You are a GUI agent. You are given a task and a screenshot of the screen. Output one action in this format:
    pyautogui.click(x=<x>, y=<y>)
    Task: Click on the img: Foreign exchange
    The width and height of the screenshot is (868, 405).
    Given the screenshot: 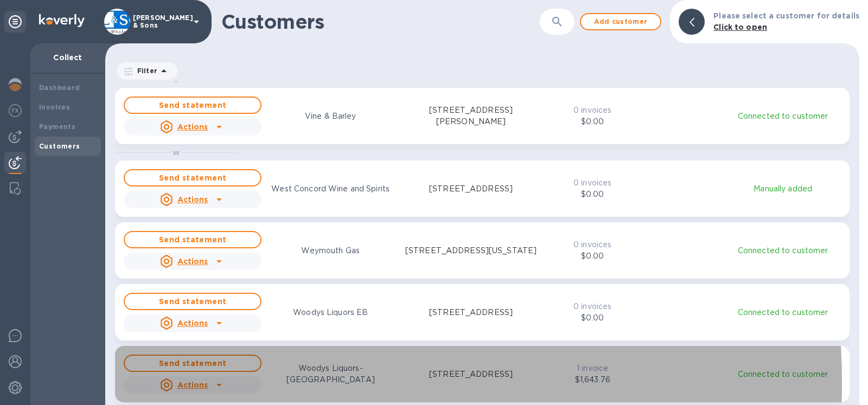 What is the action you would take?
    pyautogui.click(x=15, y=111)
    